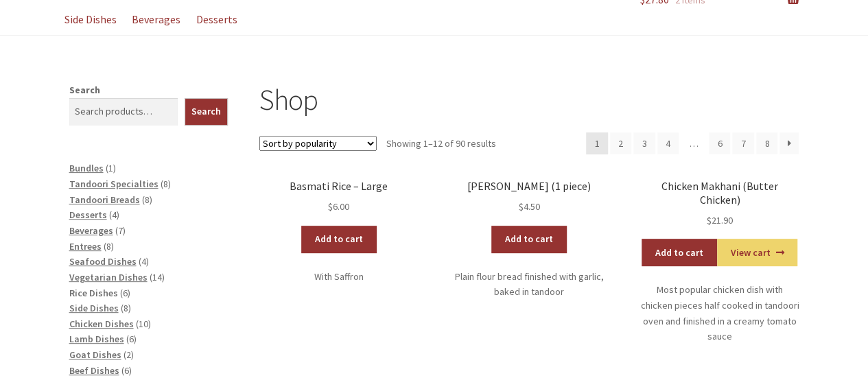  I want to click on a: Chicken Dishes, so click(102, 324).